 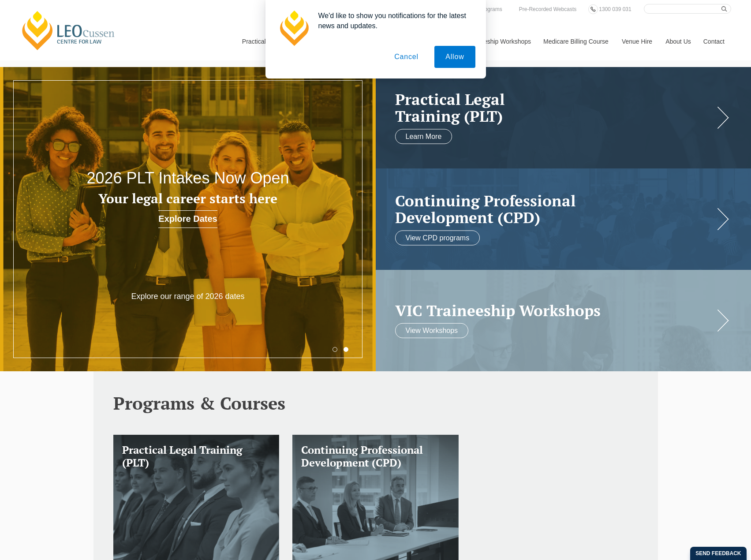 I want to click on h2: 2026 PLT Intakes Now Open, so click(x=187, y=178).